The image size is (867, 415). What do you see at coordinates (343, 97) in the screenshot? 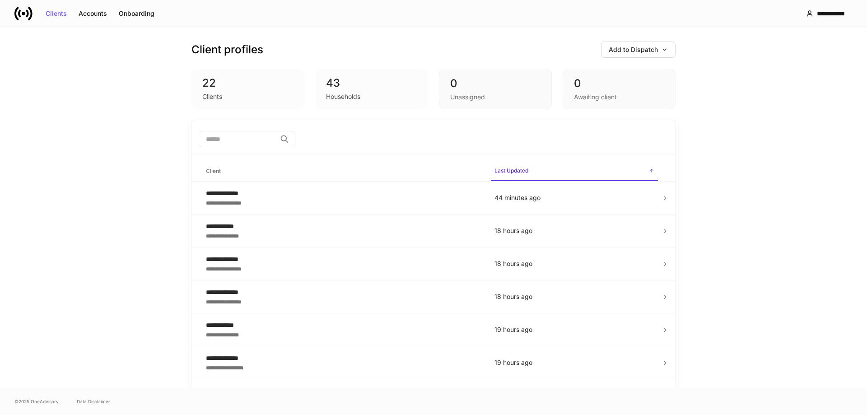
I see `div: Households` at bounding box center [343, 97].